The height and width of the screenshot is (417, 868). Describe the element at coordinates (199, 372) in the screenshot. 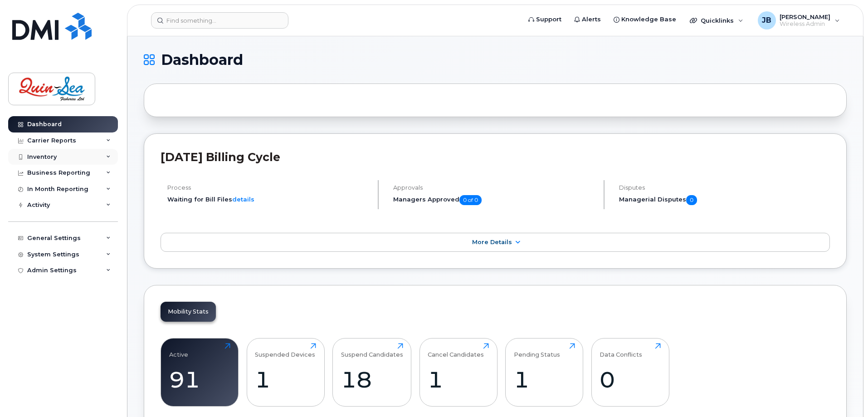

I see `a: Active91` at that location.